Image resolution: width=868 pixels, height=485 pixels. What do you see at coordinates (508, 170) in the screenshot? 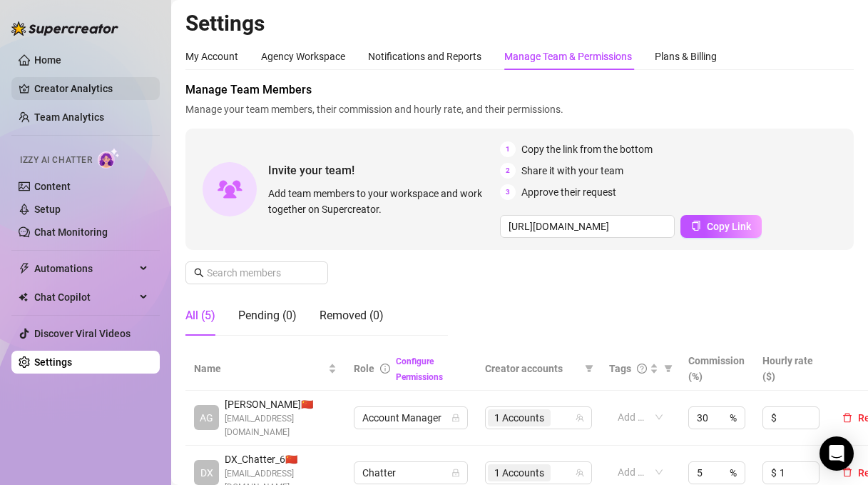
I see `span: 2` at bounding box center [508, 170].